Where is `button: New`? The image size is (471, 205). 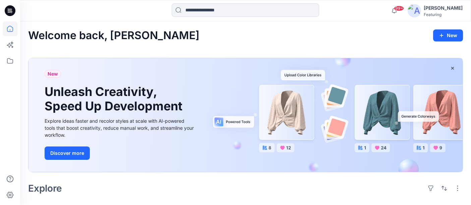 button: New is located at coordinates (448, 36).